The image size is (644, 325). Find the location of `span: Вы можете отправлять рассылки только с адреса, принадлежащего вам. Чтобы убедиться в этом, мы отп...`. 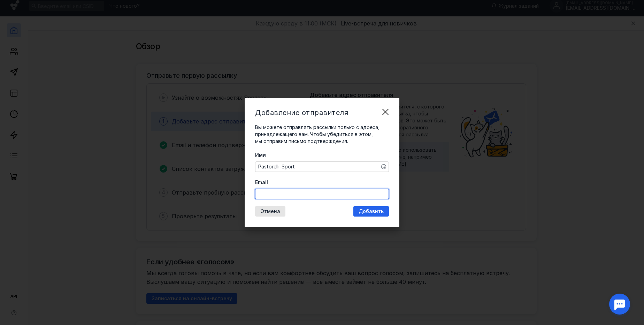

span: Вы можете отправлять рассылки только с адреса, принадлежащего вам. Чтобы убедиться в этом, мы отп... is located at coordinates (317, 134).